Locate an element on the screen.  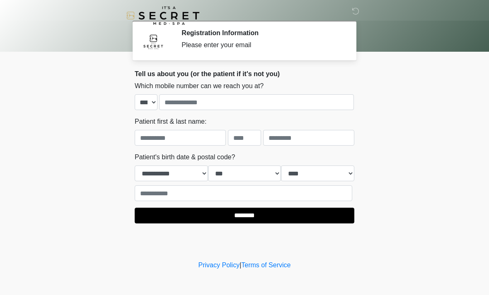
h2: Tell us about you (or the patient if it's not you) is located at coordinates (244, 74).